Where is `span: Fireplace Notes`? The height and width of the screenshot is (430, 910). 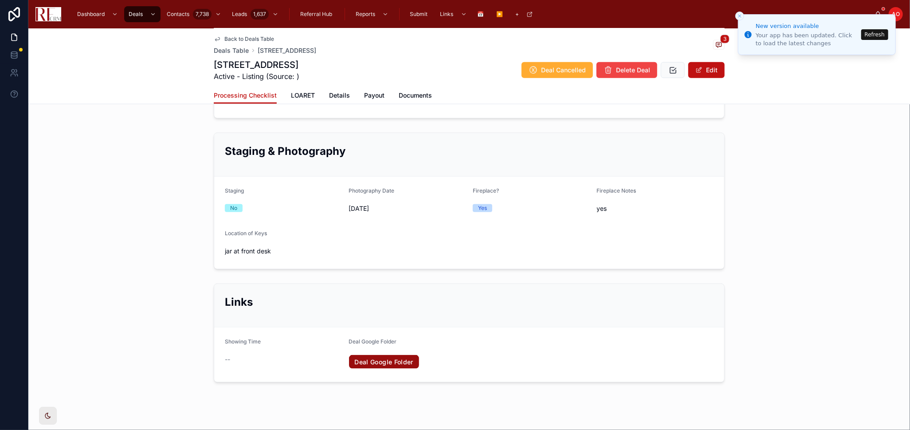 span: Fireplace Notes is located at coordinates (616, 190).